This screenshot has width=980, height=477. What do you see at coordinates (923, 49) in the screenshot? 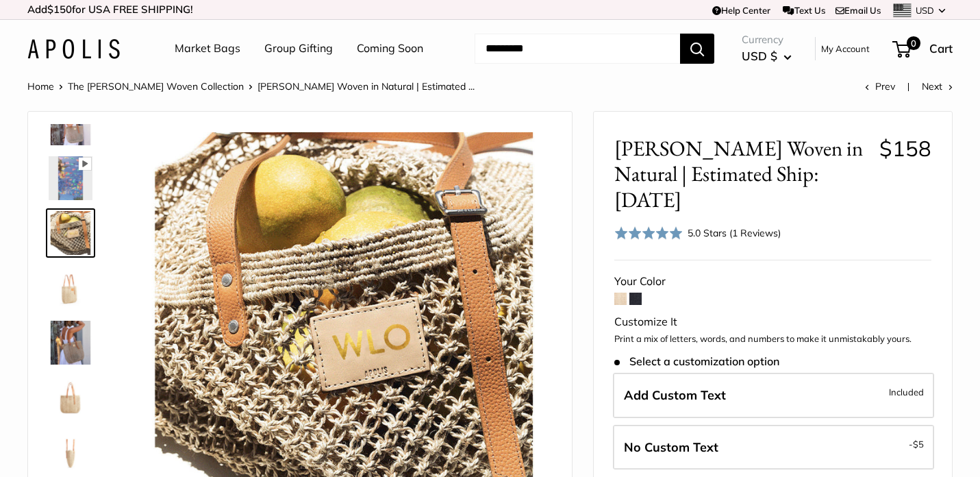
I see `a: 0 Cart` at bounding box center [923, 49].